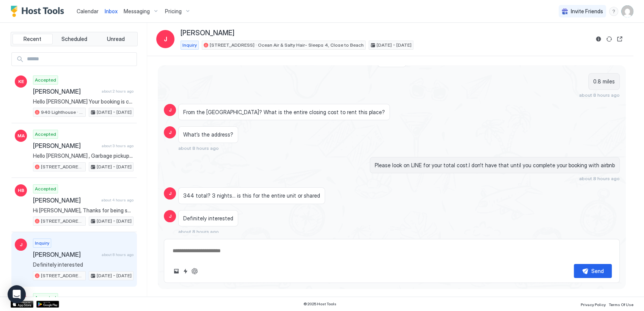  I want to click on button: Send, so click(593, 271).